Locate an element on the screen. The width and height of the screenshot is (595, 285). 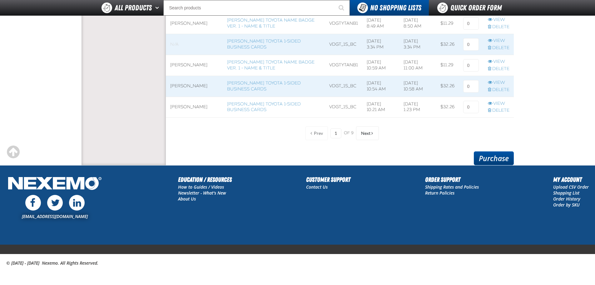
input: Current page number is located at coordinates (336, 133).